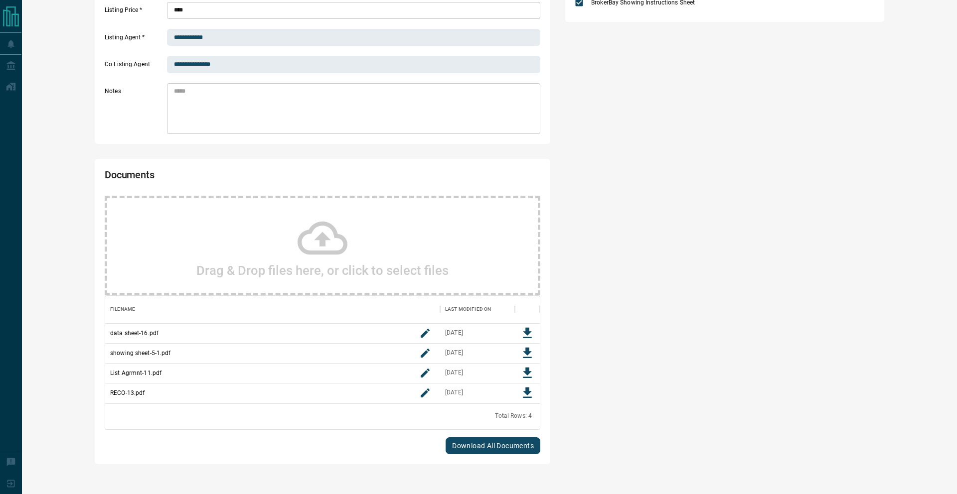 The image size is (957, 494). Describe the element at coordinates (135, 67) in the screenshot. I see `label: Co Listing Agent` at that location.